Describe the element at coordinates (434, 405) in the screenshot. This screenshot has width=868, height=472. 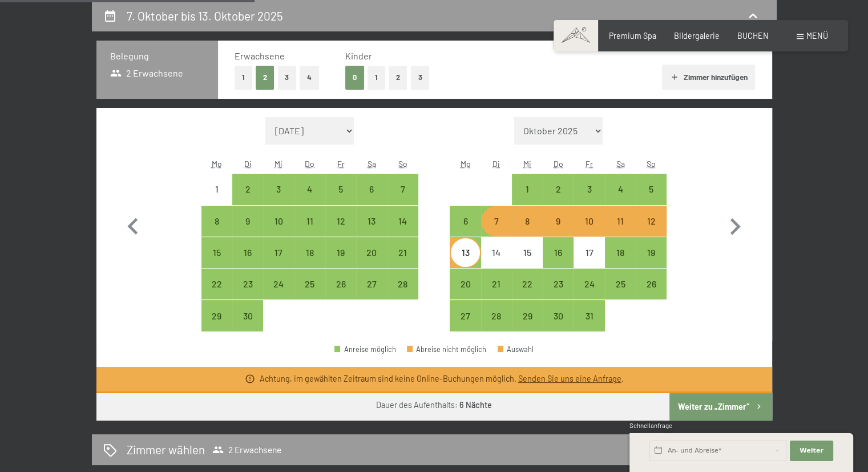
I see `div: Dauer des Aufenthalts:` at that location.